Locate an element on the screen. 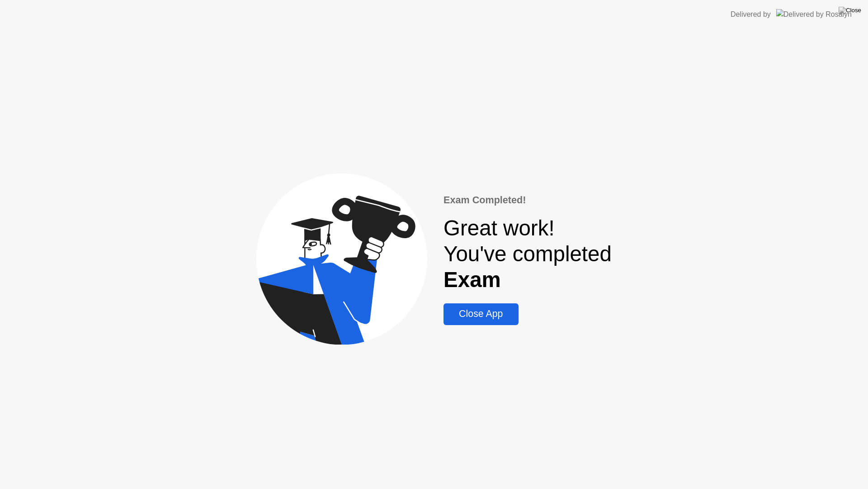  img: Delivered by Rosalyn is located at coordinates (814, 14).